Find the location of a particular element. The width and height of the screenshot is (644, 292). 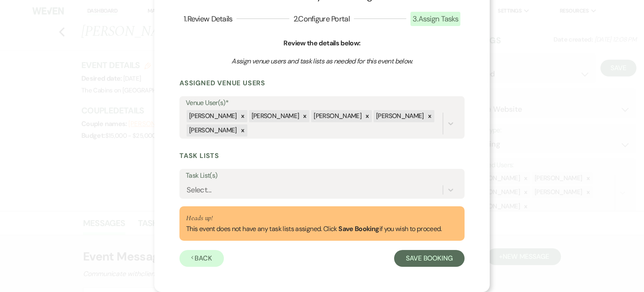

h3: Assigned Venue Users is located at coordinates (322, 83).